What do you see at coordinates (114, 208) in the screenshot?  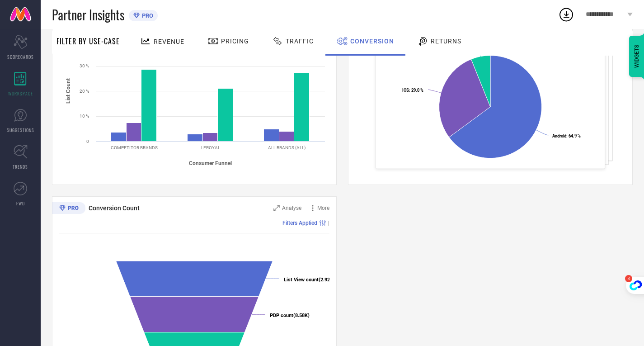 I see `span: Conversion Count` at bounding box center [114, 208].